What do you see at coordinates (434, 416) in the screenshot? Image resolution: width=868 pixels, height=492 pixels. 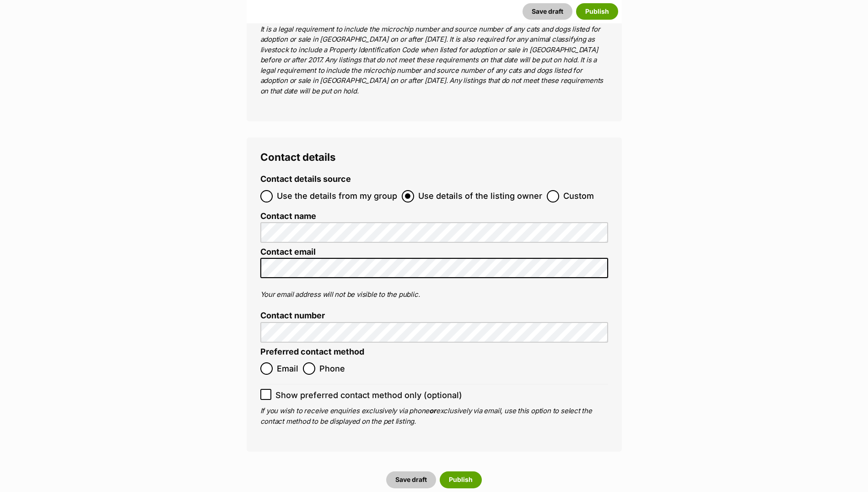 I see `p: If you wish to receive enquiries exclusively via phone exclusively via email, use this option to ...` at bounding box center [434, 416].